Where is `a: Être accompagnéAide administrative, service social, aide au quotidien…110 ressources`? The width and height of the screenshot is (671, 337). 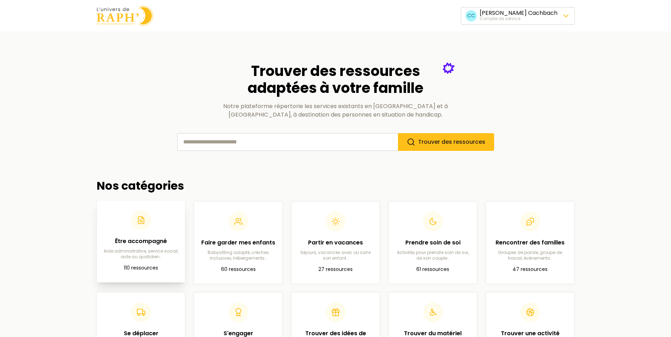
a: Être accompagnéAide administrative, service social, aide au quotidien…110 ressources is located at coordinates (141, 242).